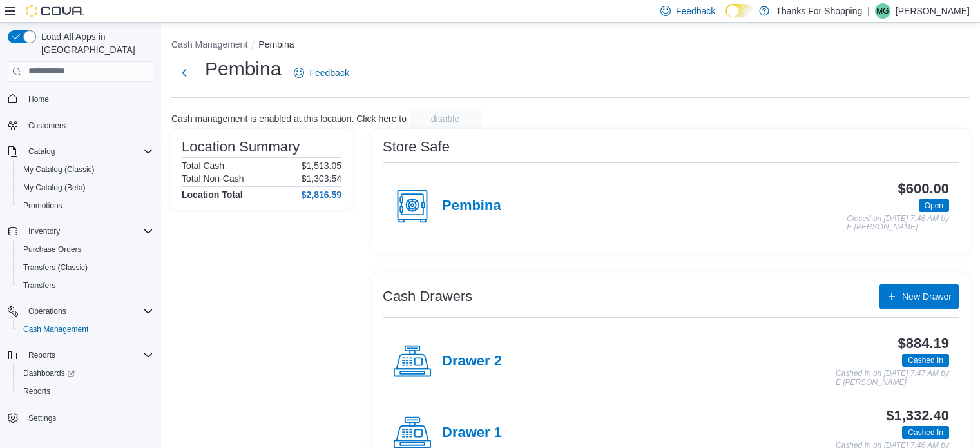 The width and height of the screenshot is (980, 448). Describe the element at coordinates (86, 286) in the screenshot. I see `button: Transfers` at that location.